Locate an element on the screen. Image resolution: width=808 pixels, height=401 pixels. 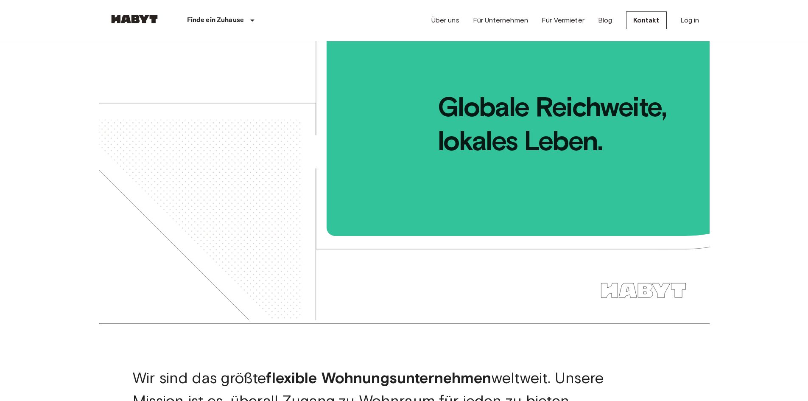
img: we-make-moves-not-waiting-lists is located at coordinates (404, 181).